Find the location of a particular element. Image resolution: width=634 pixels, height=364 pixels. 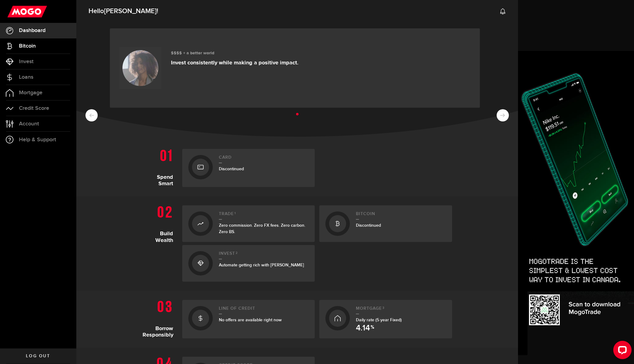

span: Help & Support is located at coordinates (38, 140).